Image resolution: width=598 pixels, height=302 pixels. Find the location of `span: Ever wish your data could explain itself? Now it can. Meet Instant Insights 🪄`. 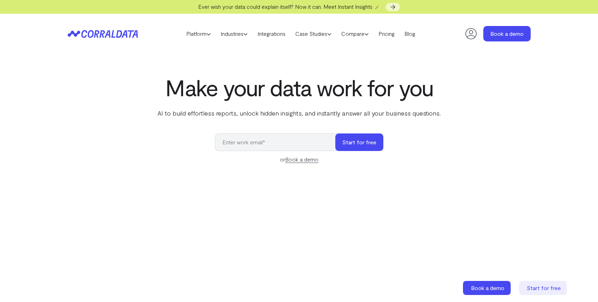

span: Ever wish your data could explain itself? Now it can. Meet Instant Insights 🪄 is located at coordinates (290, 6).